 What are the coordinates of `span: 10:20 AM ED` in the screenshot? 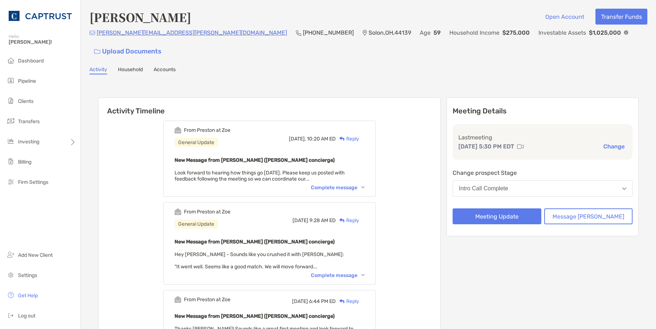 It's located at (322, 139).